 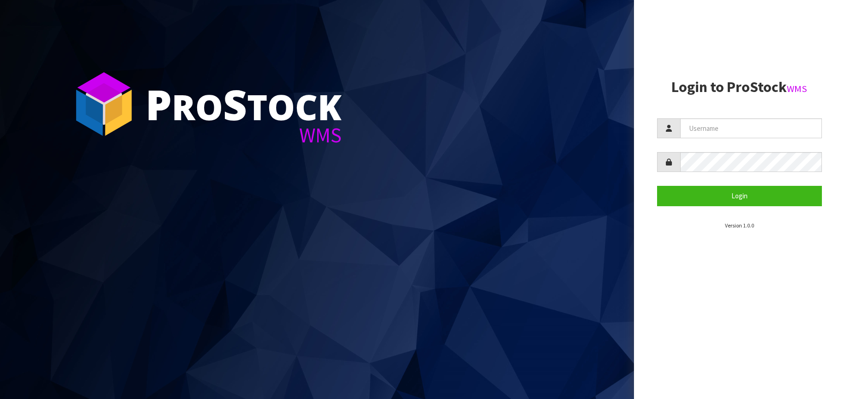 What do you see at coordinates (740, 87) in the screenshot?
I see `h2: Login to ProStock` at bounding box center [740, 87].